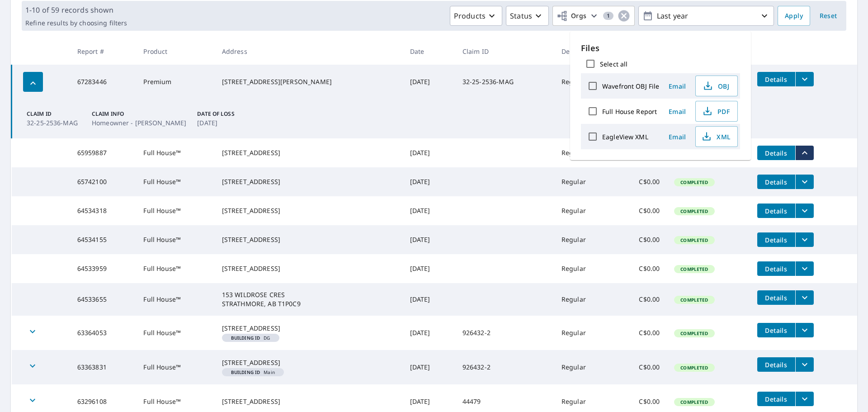 The height and width of the screenshot is (412, 868). What do you see at coordinates (805, 153) in the screenshot?
I see `button: filesDropdownBtn-65959887` at bounding box center [805, 153].